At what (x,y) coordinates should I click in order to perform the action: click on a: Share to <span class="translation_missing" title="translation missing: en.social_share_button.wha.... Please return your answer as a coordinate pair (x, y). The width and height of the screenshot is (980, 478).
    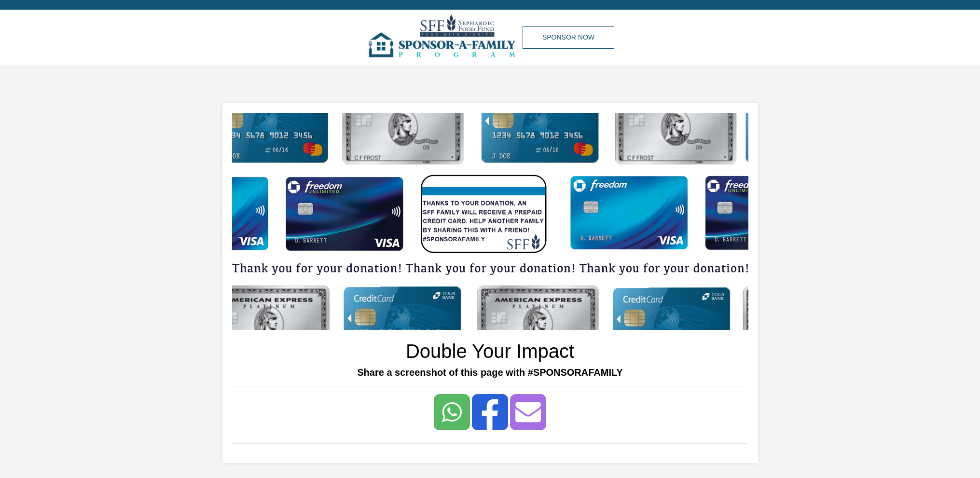
    Looking at the image, I should click on (451, 412).